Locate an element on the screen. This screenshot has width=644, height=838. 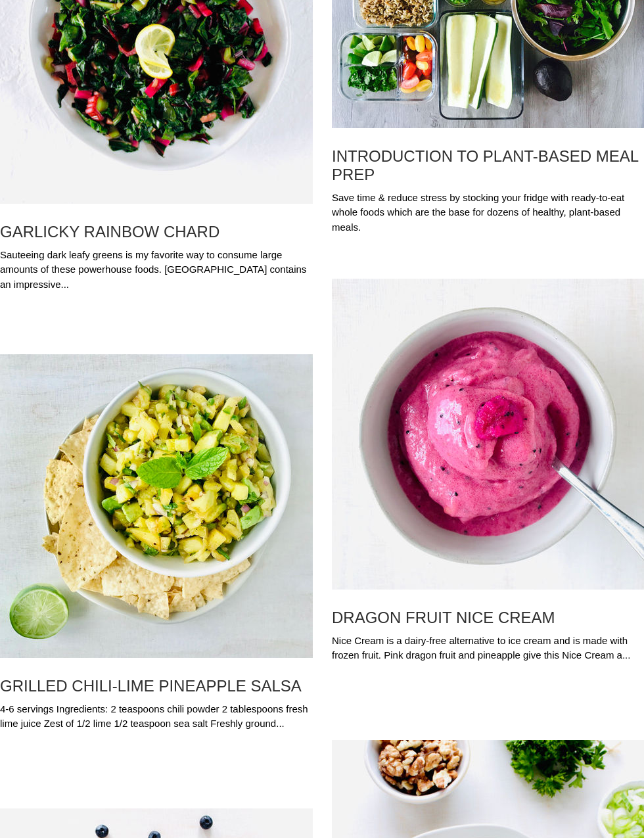
a: INTRODUCTION TO PLANT-BASED MEAL PREP is located at coordinates (487, 166).